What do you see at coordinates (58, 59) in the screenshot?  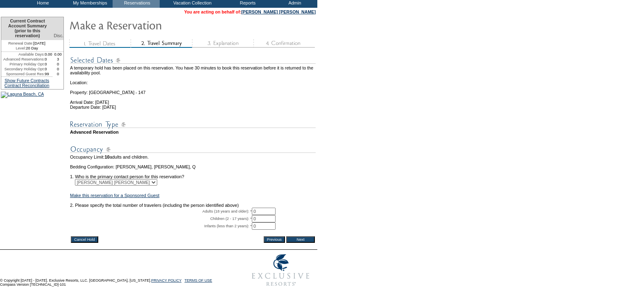 I see `td: 3` at bounding box center [58, 59].